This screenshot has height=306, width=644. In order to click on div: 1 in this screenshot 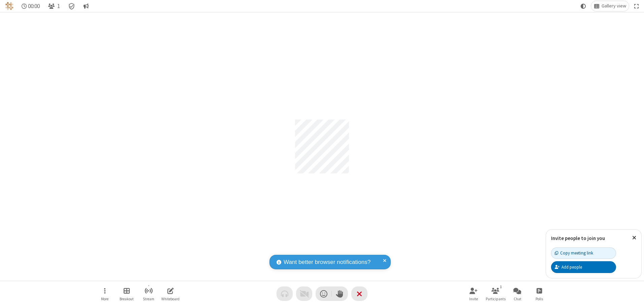, I will do `click(500, 286)`.